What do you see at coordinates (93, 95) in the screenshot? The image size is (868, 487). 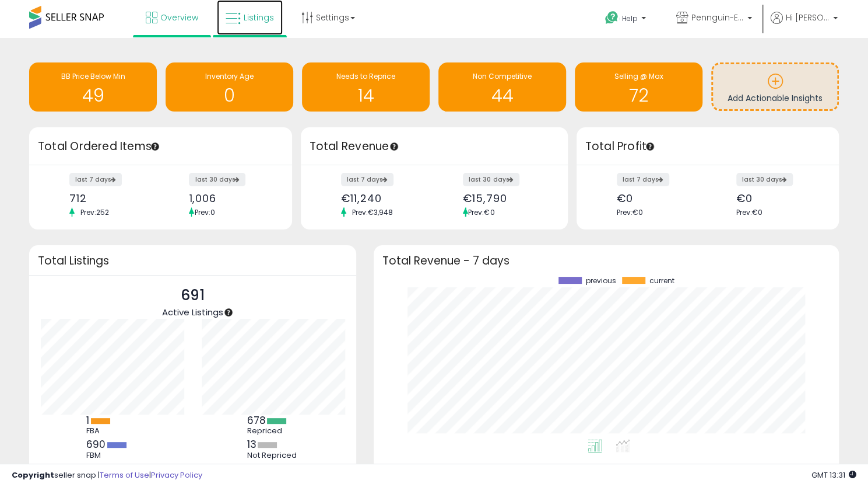 I see `h1: 49` at bounding box center [93, 95].